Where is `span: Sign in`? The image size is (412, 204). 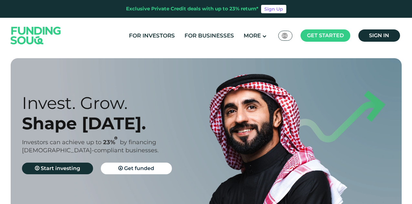
span: Sign in is located at coordinates (379, 35).